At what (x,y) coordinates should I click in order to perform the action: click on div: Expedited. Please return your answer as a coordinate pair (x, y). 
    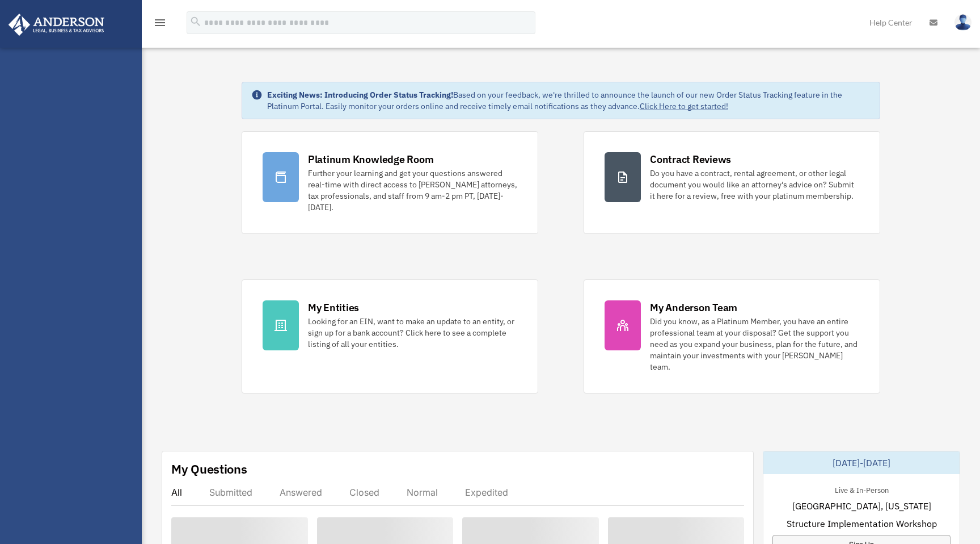
    Looking at the image, I should click on (487, 492).